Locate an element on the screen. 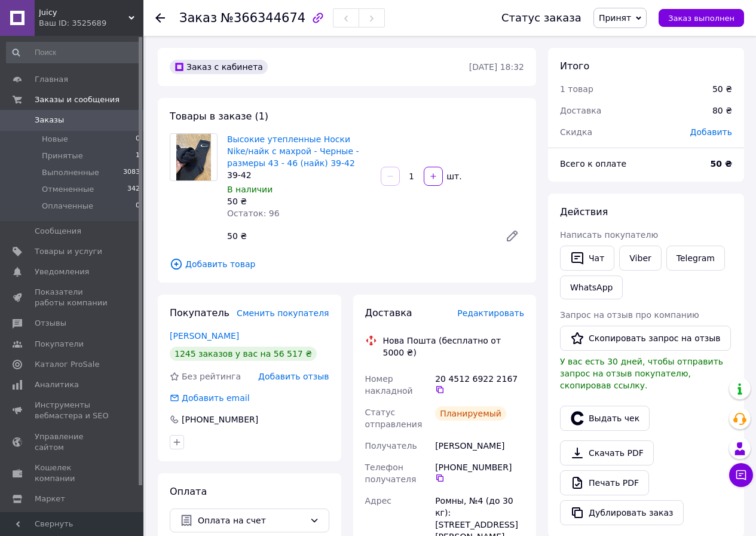 The height and width of the screenshot is (536, 756). span: Заказы и сообщения is located at coordinates (77, 100).